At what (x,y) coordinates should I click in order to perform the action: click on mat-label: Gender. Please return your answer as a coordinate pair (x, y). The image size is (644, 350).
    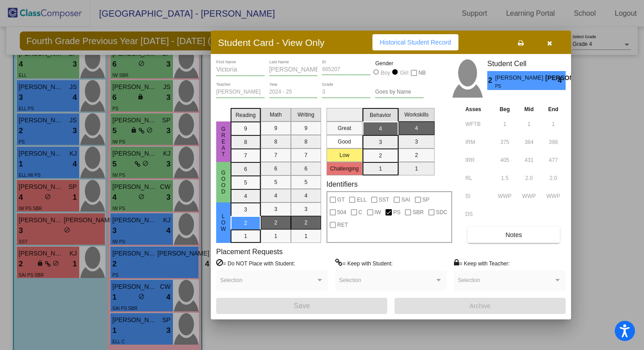
    Looking at the image, I should click on (400, 63).